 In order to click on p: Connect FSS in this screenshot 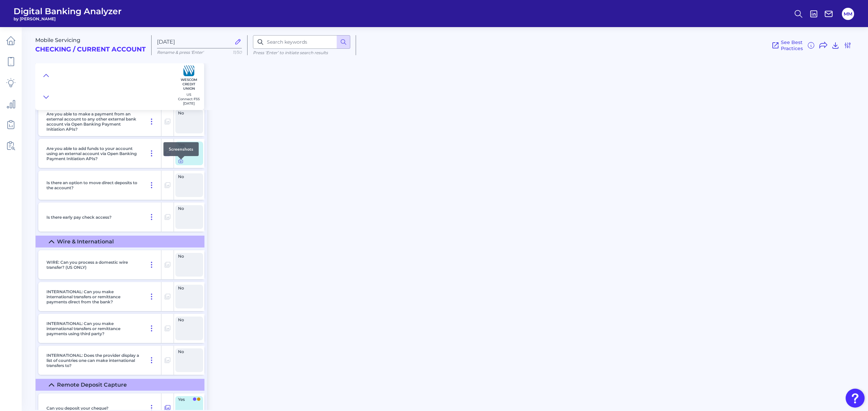, I will do `click(189, 99)`.